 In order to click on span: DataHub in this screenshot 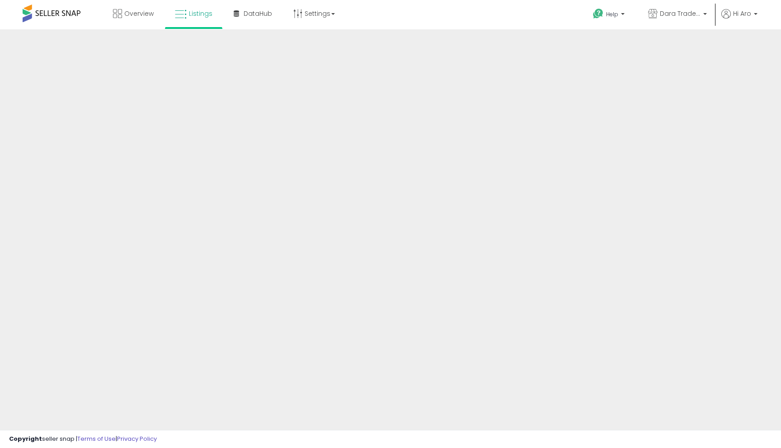, I will do `click(258, 14)`.